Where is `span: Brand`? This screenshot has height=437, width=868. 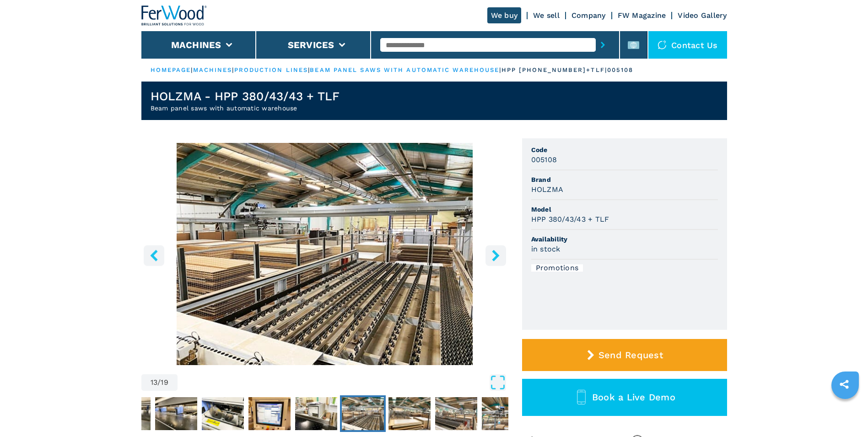 span: Brand is located at coordinates (625, 179).